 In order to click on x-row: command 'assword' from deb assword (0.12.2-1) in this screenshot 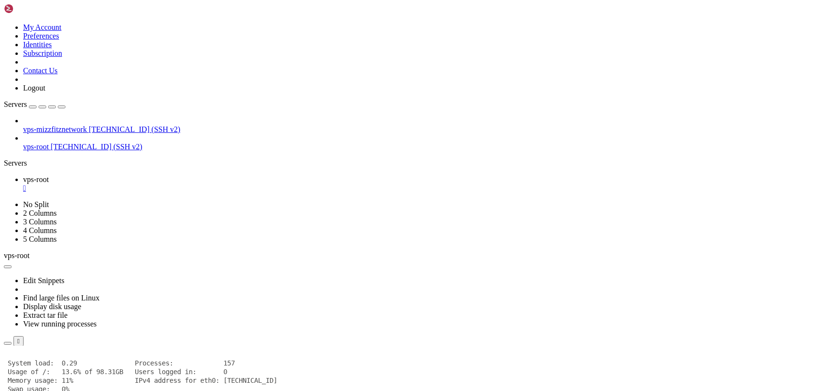, I will do `click(360, 216)`.